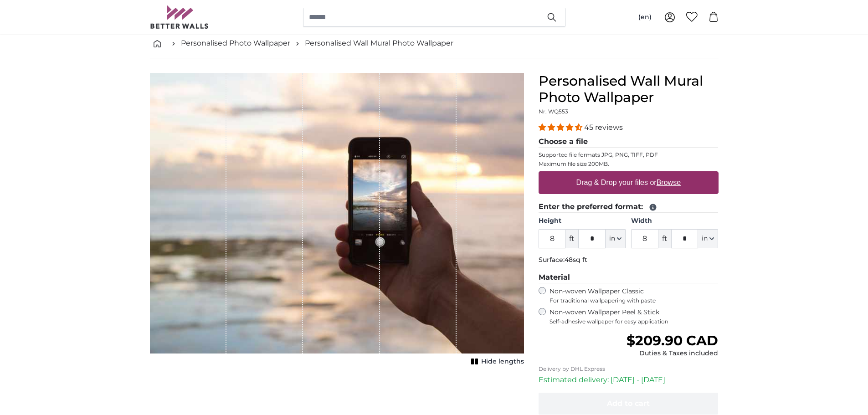 This screenshot has width=868, height=415. Describe the element at coordinates (561, 127) in the screenshot. I see `span: 4.36 stars` at that location.